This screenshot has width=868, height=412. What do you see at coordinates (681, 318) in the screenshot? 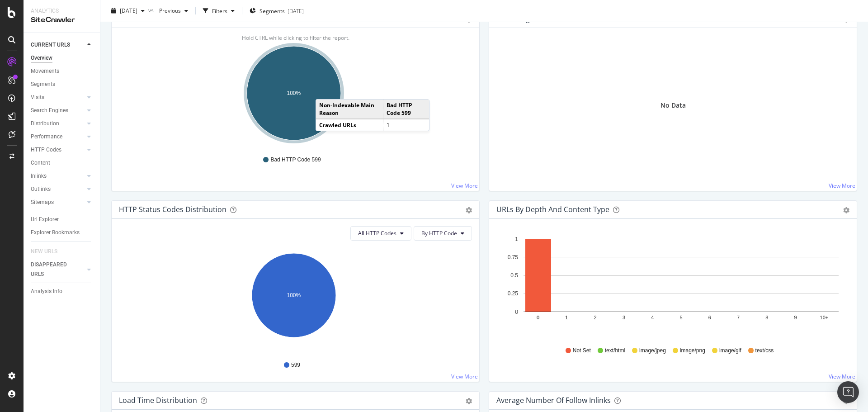
I see `text: 5` at bounding box center [681, 318].